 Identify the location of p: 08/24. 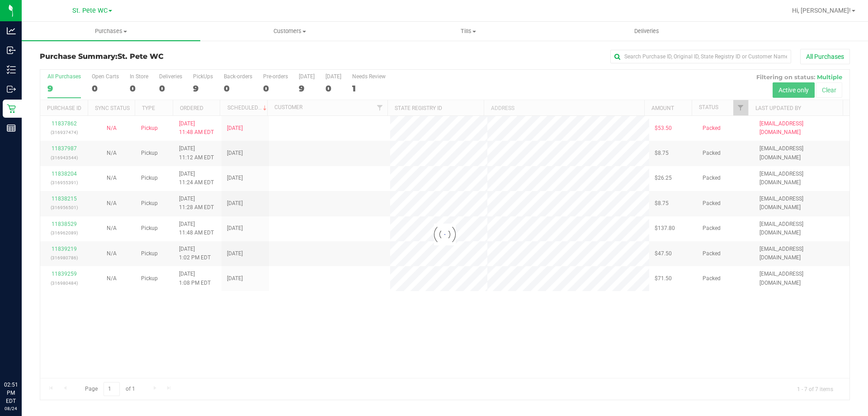
(11, 408).